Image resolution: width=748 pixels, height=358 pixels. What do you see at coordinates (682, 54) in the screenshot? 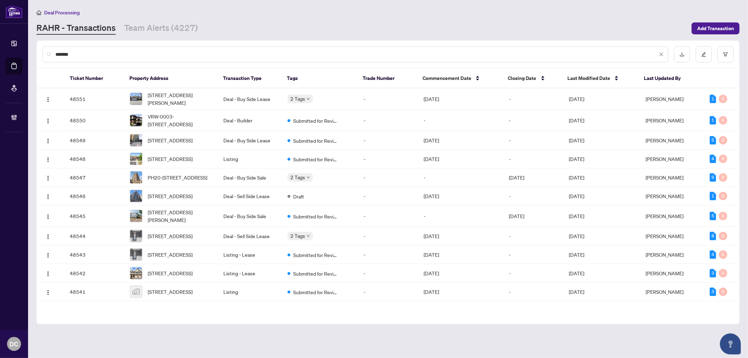
I see `span: download` at bounding box center [682, 54].